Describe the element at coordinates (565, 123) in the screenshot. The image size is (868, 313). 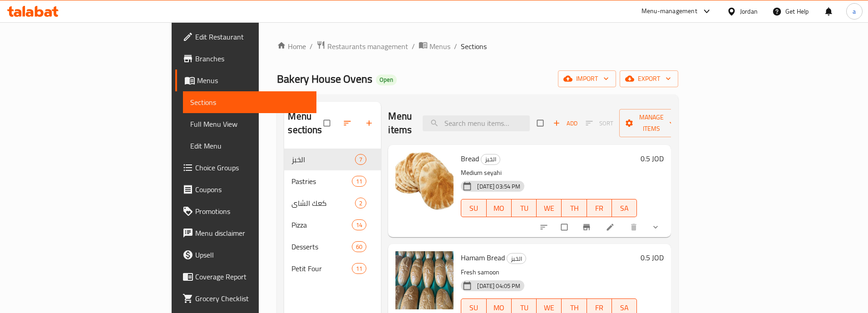
I see `span: Add item` at that location.